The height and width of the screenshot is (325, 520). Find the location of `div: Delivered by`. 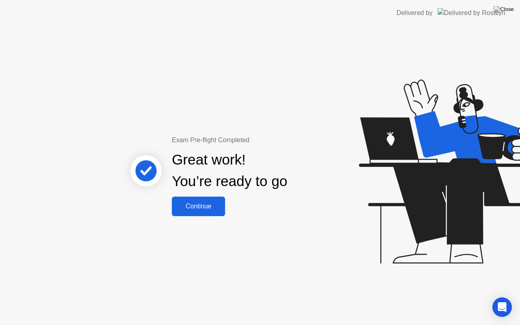

div: Delivered by is located at coordinates (415, 13).